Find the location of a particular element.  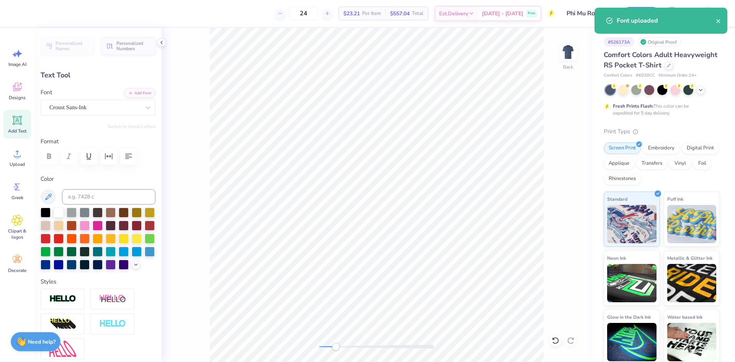

button: Personalized Numbers is located at coordinates (128, 46).